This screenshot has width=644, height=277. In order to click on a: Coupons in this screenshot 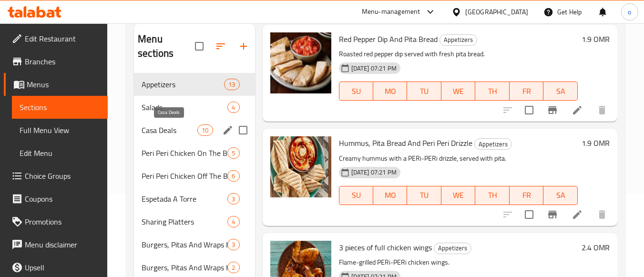, I will do `click(56, 198)`.